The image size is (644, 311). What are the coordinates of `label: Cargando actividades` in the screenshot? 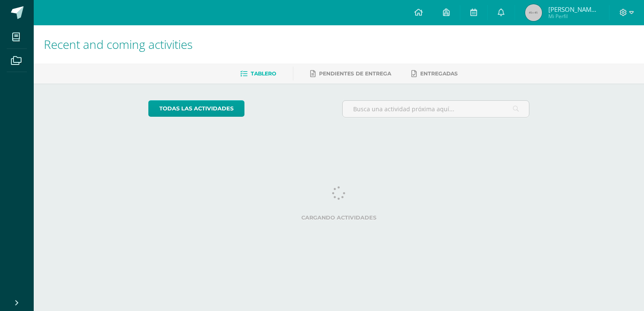 It's located at (339, 218).